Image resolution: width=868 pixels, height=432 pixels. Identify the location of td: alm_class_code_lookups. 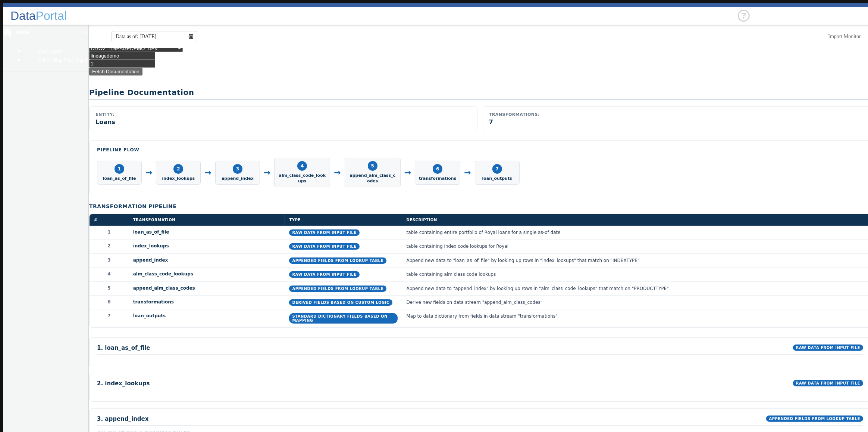
(207, 274).